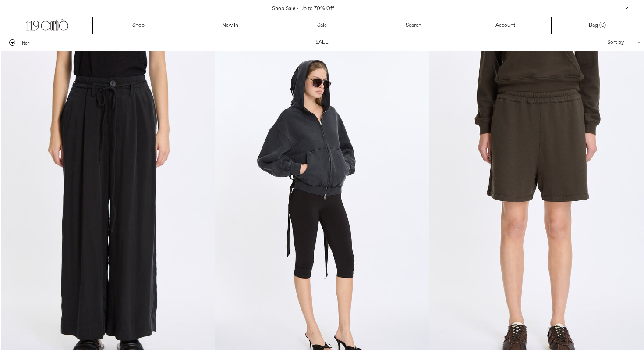 The height and width of the screenshot is (350, 644). What do you see at coordinates (230, 25) in the screenshot?
I see `a: New In` at bounding box center [230, 25].